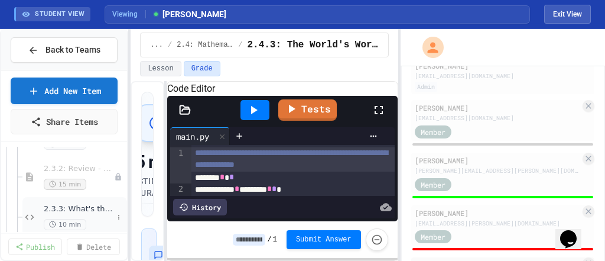 Image resolution: width=605 pixels, height=261 pixels. Describe the element at coordinates (64, 90) in the screenshot. I see `a: Add New Item` at that location.